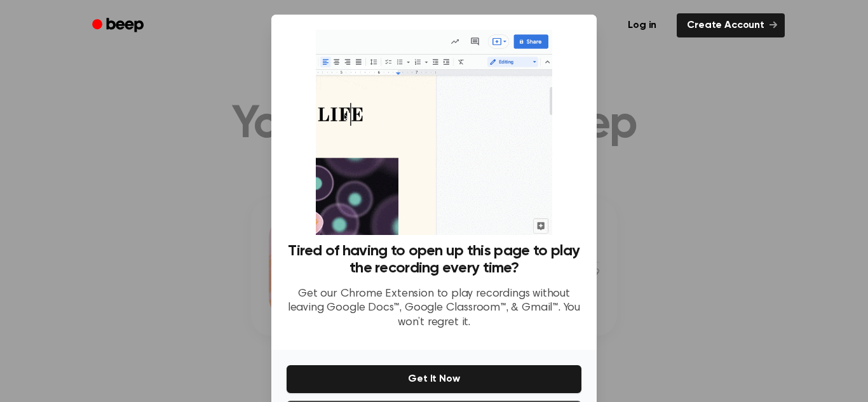 The width and height of the screenshot is (868, 402). What do you see at coordinates (642, 26) in the screenshot?
I see `a: Log in` at bounding box center [642, 26].